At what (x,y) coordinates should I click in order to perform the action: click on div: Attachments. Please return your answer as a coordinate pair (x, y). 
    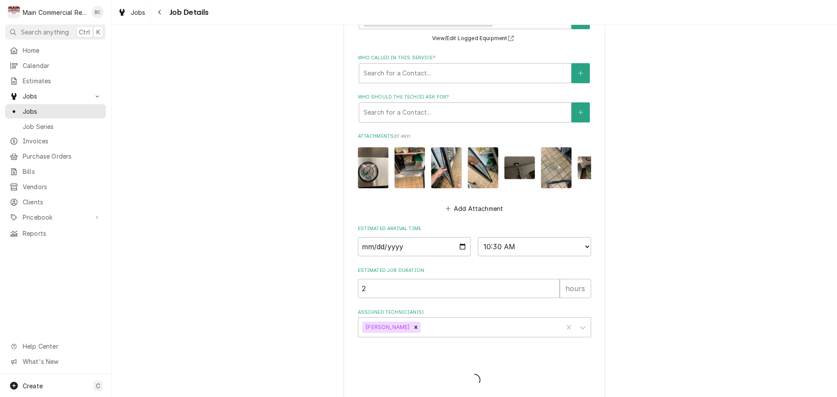
    Looking at the image, I should click on (474, 173).